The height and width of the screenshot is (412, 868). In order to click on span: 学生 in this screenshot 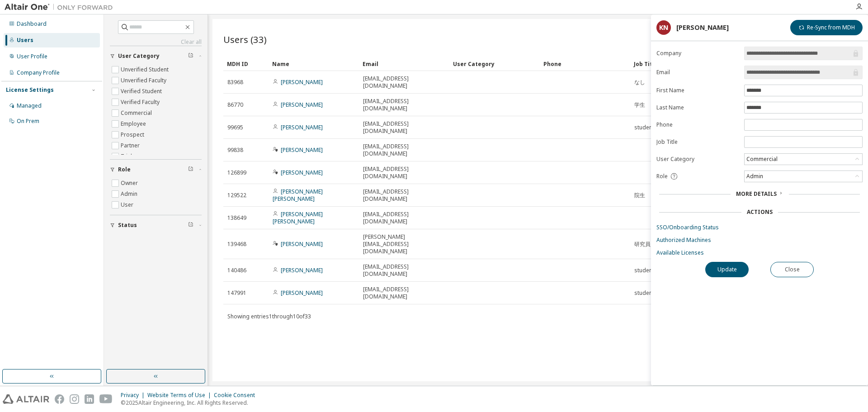, I will do `click(640, 105)`.